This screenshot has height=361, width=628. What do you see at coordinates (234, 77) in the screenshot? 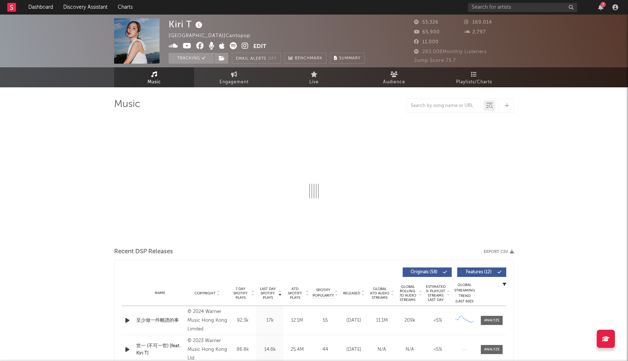
I see `a: Engagement` at bounding box center [234, 77].